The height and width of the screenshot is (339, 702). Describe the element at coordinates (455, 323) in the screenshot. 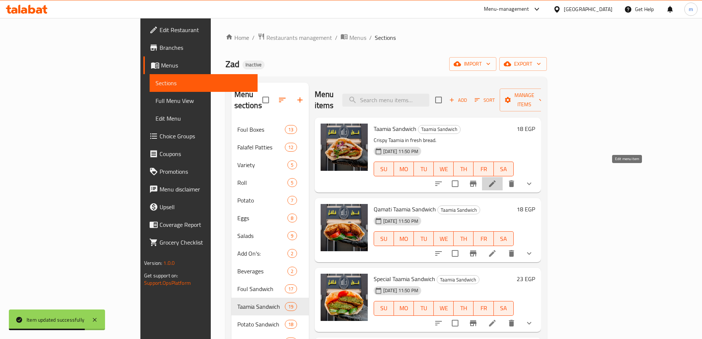

I see `span: Select to update` at that location.